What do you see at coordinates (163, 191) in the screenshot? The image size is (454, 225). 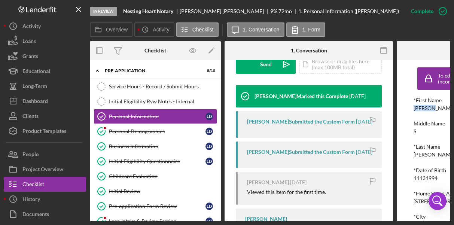 I see `div: Initial Review` at bounding box center [163, 191].